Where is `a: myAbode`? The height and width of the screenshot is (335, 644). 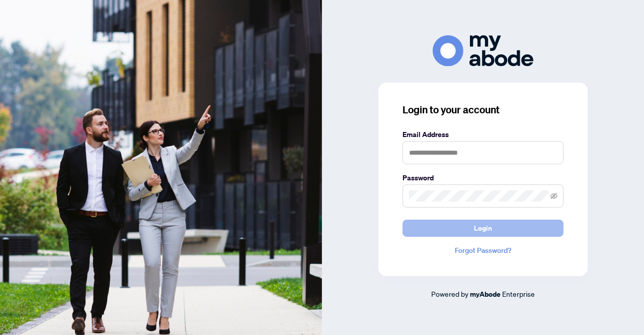
a: myAbode is located at coordinates (485, 294).